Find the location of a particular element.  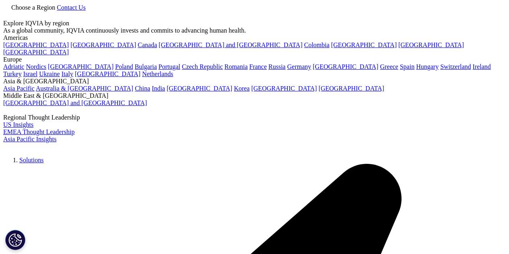

a: Russia is located at coordinates (277, 66).